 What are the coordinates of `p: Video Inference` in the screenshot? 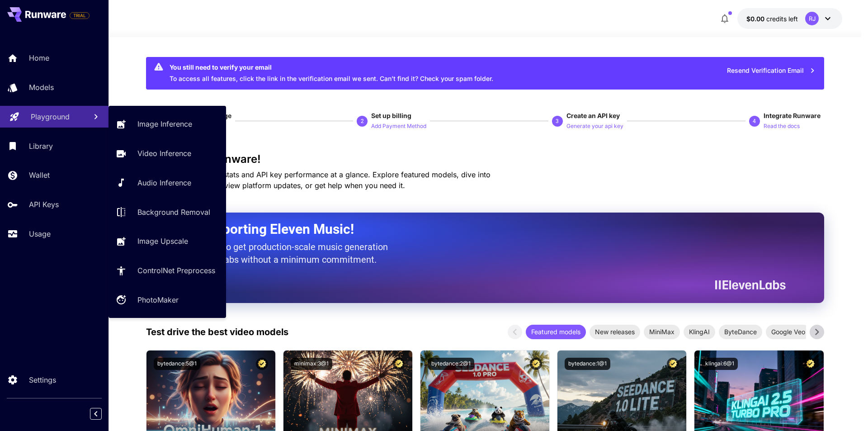 It's located at (165, 153).